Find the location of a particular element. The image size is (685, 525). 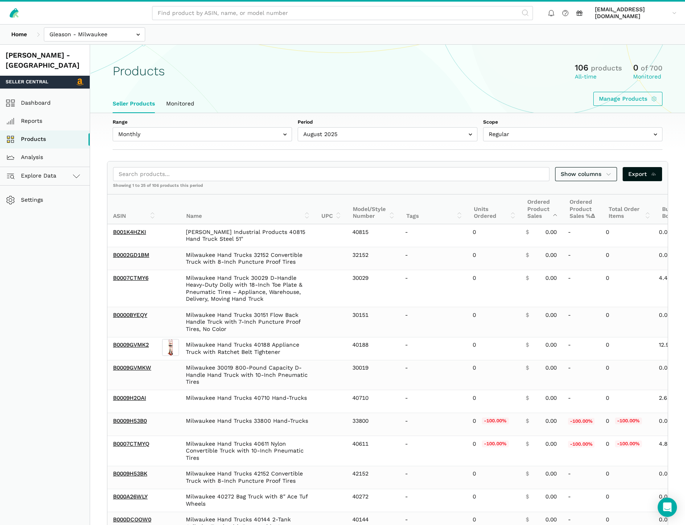

input: Search products... is located at coordinates (331, 174).